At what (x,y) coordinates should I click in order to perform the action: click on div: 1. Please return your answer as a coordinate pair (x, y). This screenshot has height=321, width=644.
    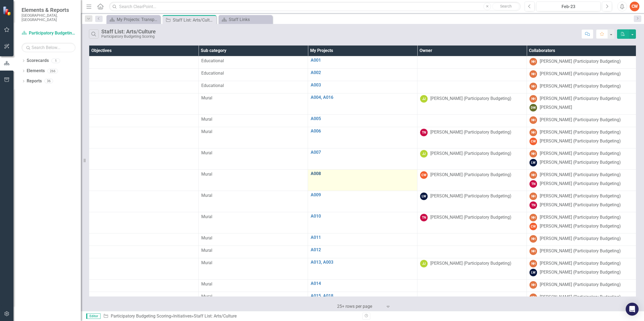
    Looking at the image, I should click on (56, 61).